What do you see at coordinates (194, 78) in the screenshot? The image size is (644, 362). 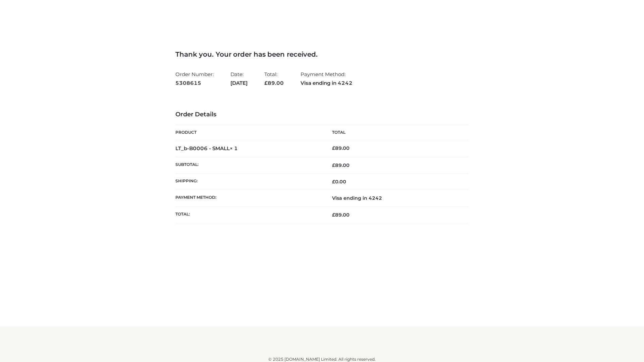 I see `li: Order Number:` at bounding box center [194, 78].